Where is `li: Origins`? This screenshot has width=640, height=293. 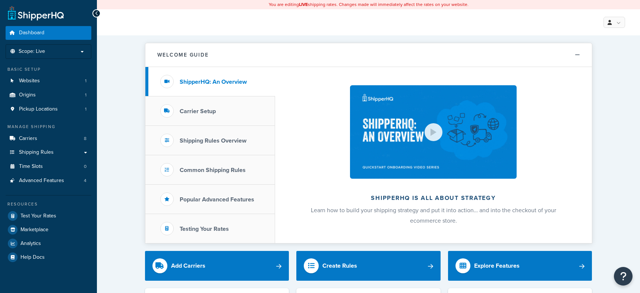 li: Origins is located at coordinates (48, 95).